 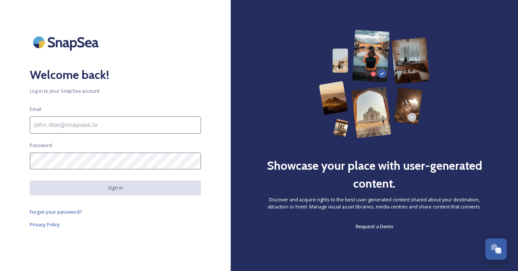 What do you see at coordinates (375, 226) in the screenshot?
I see `a: Request a Demo` at bounding box center [375, 226].